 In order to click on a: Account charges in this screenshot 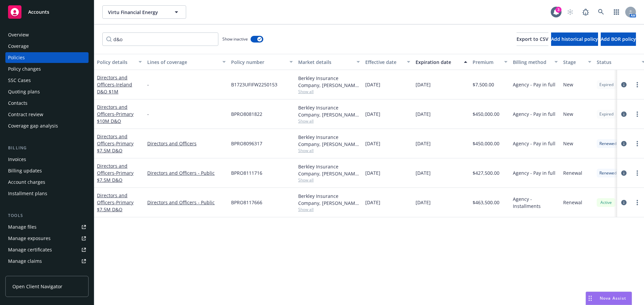, I will do `click(47, 182)`.